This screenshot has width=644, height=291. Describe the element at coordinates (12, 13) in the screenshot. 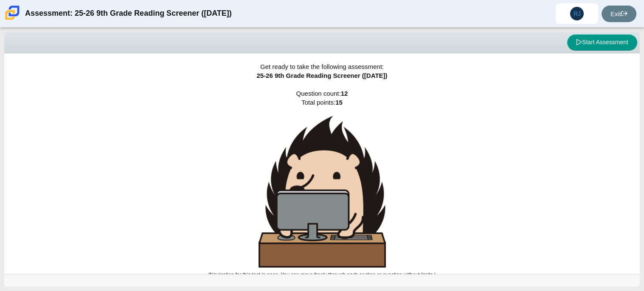

I see `img: Carmen School of Science & Technology` at that location.